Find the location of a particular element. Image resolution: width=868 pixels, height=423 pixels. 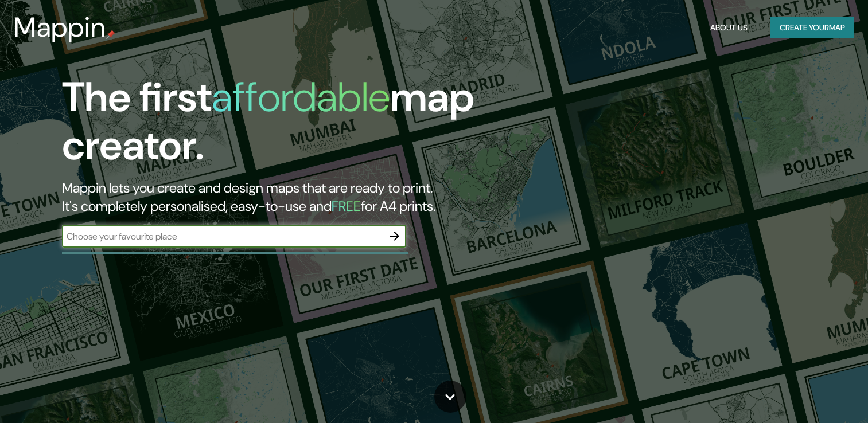

h1: affordable is located at coordinates (300, 97).